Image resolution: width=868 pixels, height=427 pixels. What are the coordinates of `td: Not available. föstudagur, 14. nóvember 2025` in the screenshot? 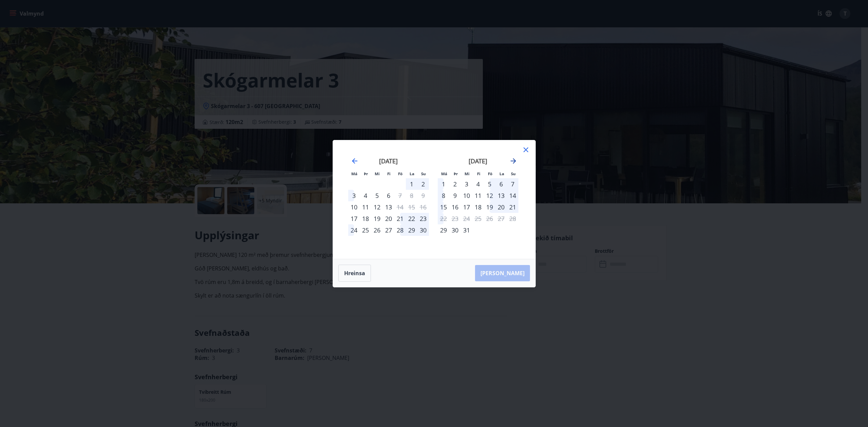 It's located at (400, 207).